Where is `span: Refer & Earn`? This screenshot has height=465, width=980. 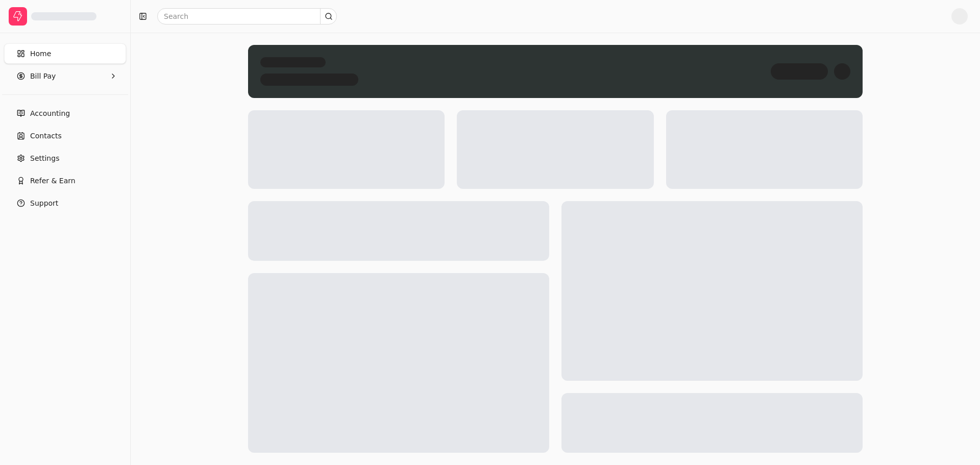
span: Refer & Earn is located at coordinates (52, 181).